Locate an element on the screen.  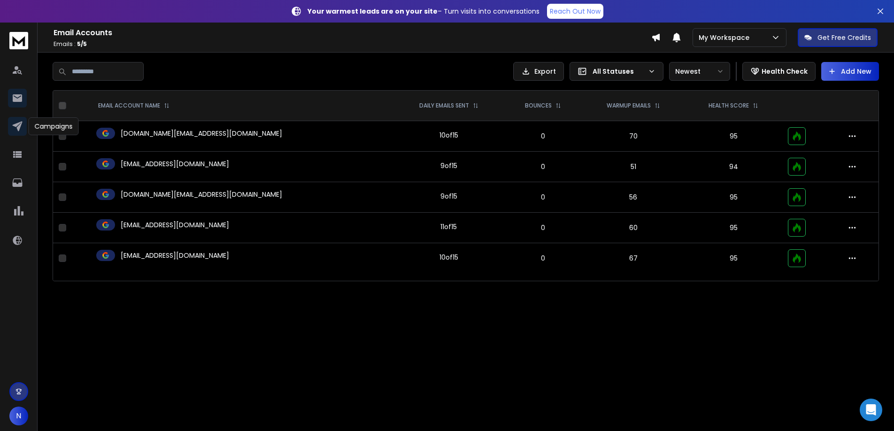
p: DAILY EMAILS SENT is located at coordinates (444, 106).